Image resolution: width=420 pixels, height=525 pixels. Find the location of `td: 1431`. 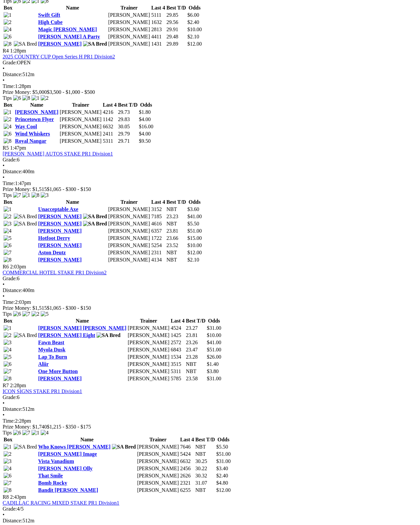

td: 1431 is located at coordinates (158, 44).